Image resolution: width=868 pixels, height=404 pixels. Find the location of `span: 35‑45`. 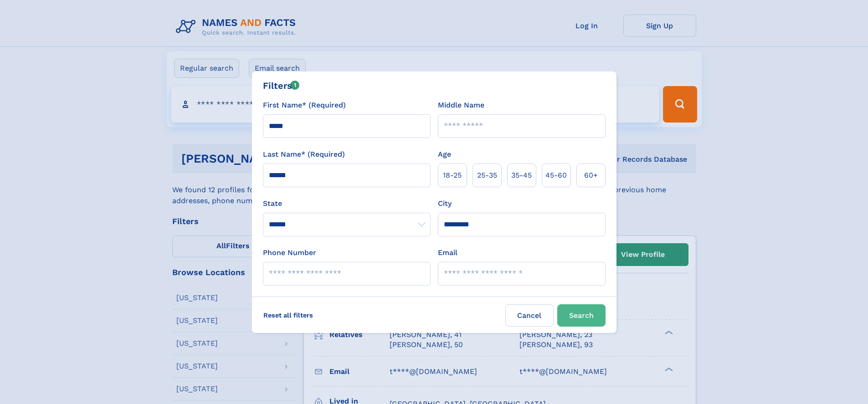

span: 35‑45 is located at coordinates (521, 176).